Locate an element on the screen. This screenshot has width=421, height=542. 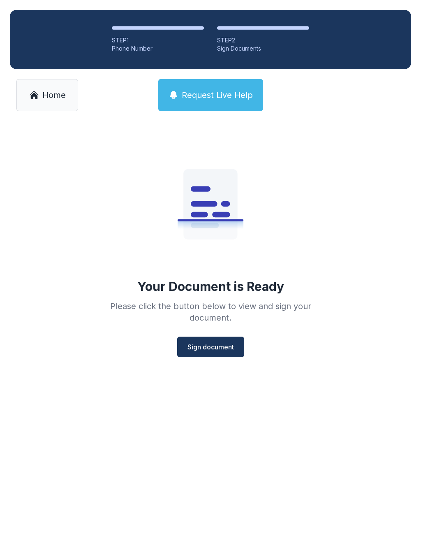
div: Sign Documents is located at coordinates (263, 49).